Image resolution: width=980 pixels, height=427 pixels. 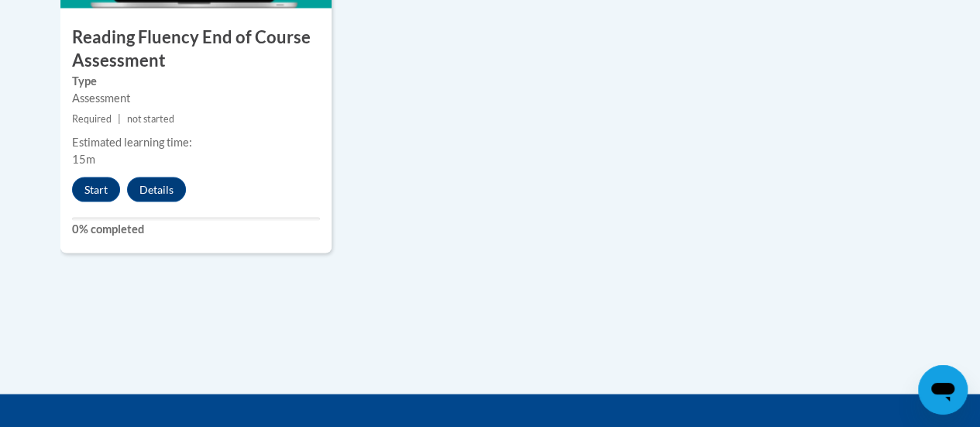 What do you see at coordinates (196, 229) in the screenshot?
I see `label: 0% completed` at bounding box center [196, 229].